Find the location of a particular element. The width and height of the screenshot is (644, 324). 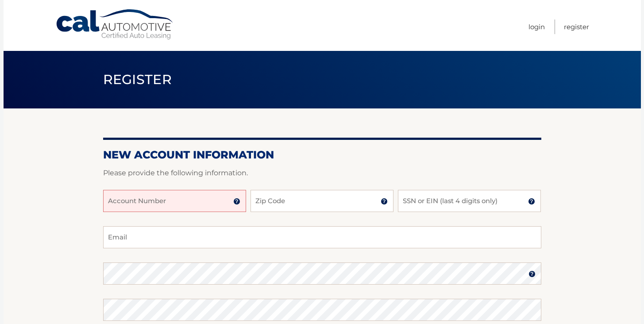

span: Register is located at coordinates (138, 79).